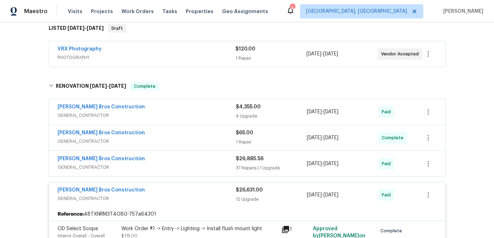 This screenshot has width=494, height=238. Describe the element at coordinates (75, 11) in the screenshot. I see `span: Visits` at that location.